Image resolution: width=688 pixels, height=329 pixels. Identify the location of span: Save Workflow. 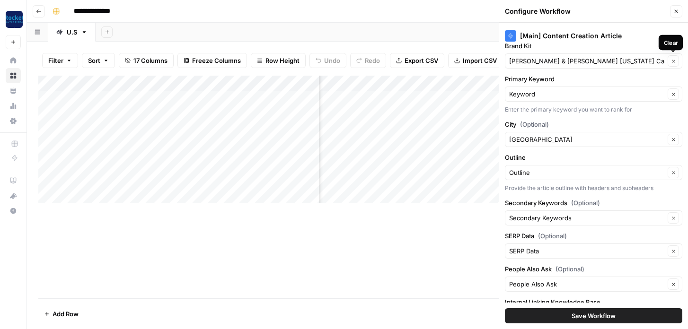
(593, 316).